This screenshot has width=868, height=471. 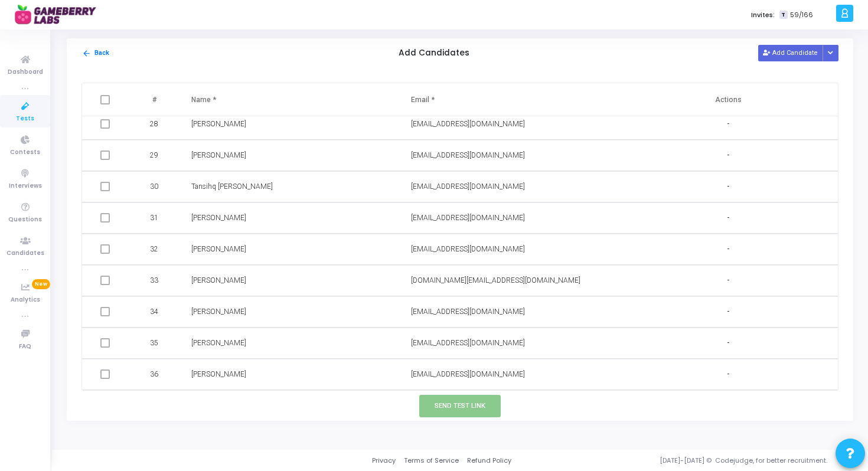 I want to click on span: 31, so click(x=154, y=218).